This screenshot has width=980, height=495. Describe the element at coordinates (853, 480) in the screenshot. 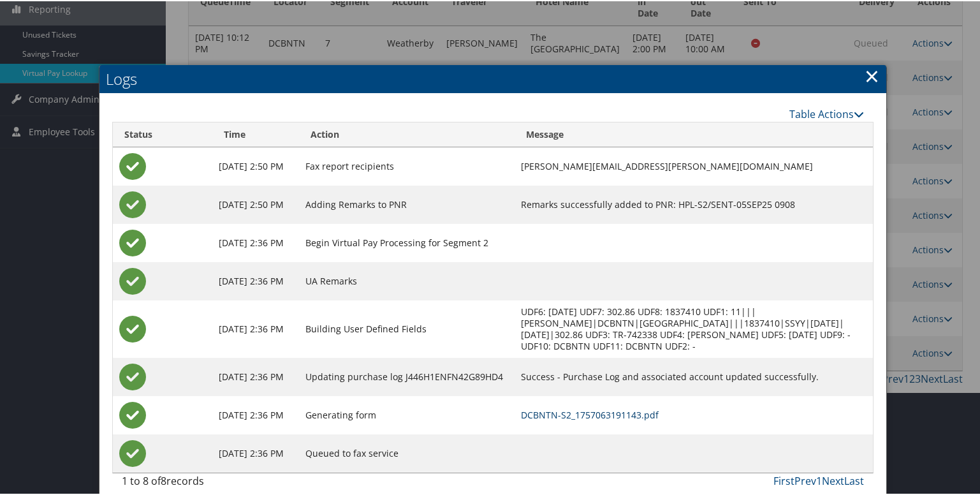

I see `a: Last` at that location.